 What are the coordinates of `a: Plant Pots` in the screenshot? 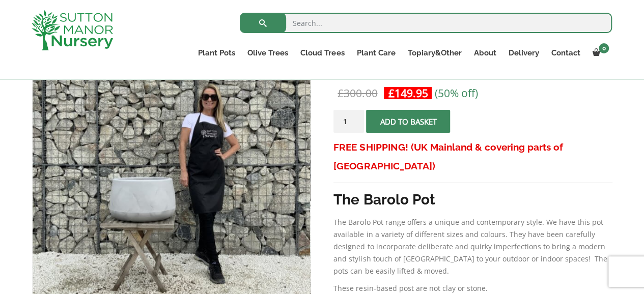 It's located at (216, 53).